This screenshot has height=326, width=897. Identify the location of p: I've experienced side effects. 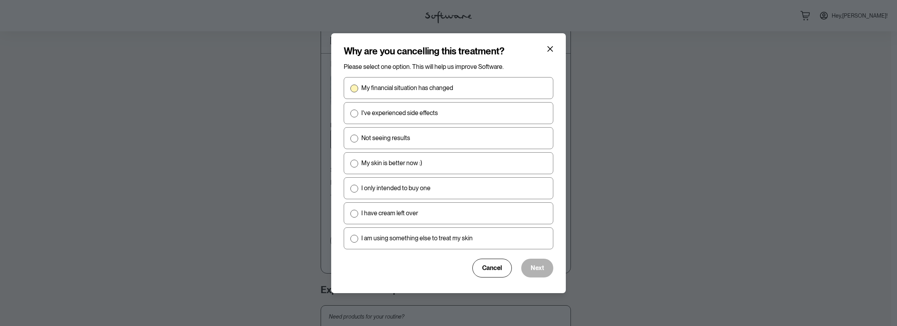
(400, 113).